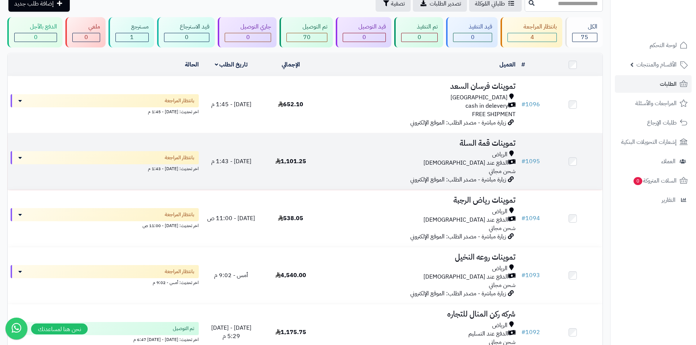 Image resolution: width=696 pixels, height=345 pixels. I want to click on a: السلات المتروكة0, so click(653, 181).